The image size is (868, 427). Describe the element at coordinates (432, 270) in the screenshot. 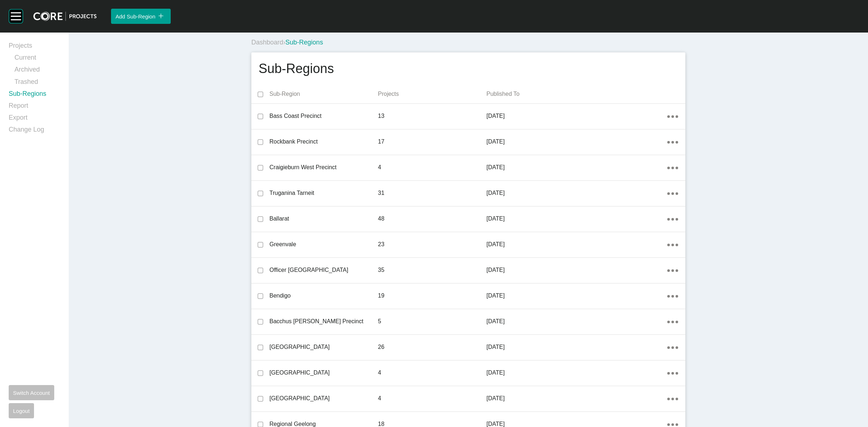

I see `p: 35` at that location.